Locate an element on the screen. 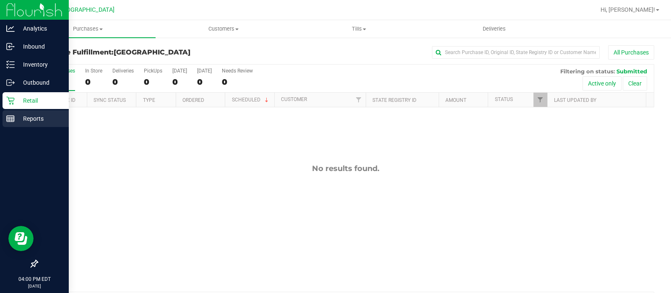  p: Inbound is located at coordinates (40, 47).